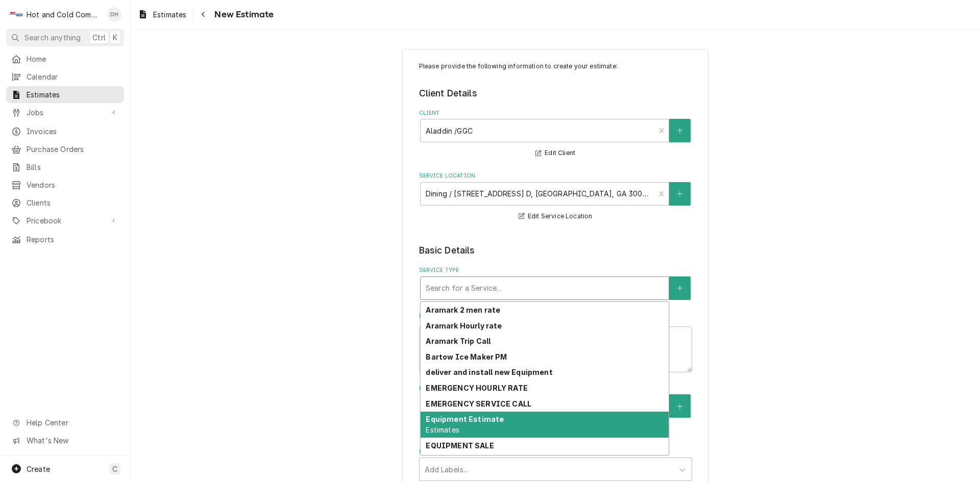  Describe the element at coordinates (115, 38) in the screenshot. I see `span: K` at that location.